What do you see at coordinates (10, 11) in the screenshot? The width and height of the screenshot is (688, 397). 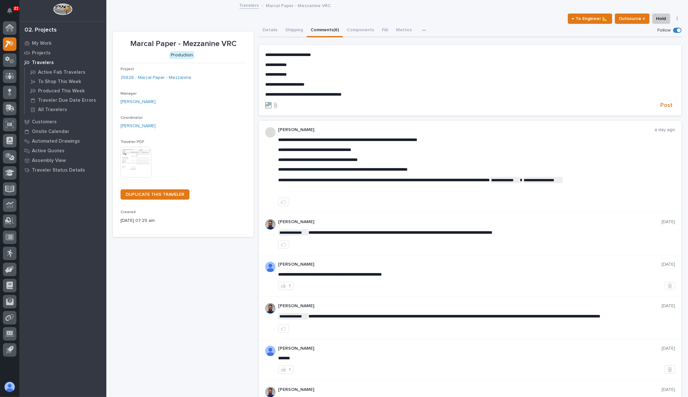 I see `button: Notifications` at bounding box center [10, 11].